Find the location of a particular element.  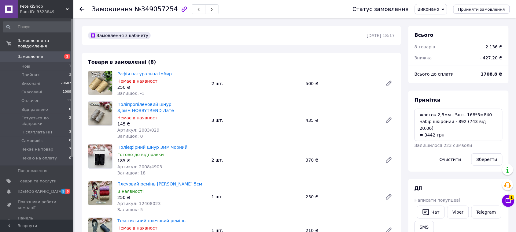

span: Залишок: -1 is located at coordinates (131, 93).